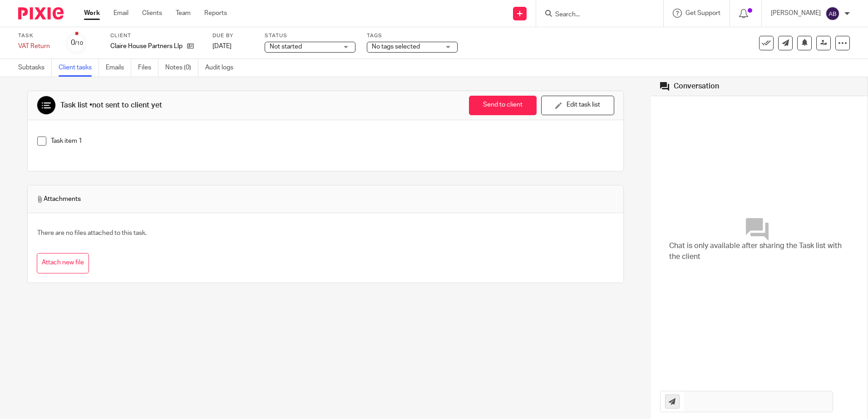 The image size is (868, 419). What do you see at coordinates (222, 68) in the screenshot?
I see `a: Audit logs` at bounding box center [222, 68].